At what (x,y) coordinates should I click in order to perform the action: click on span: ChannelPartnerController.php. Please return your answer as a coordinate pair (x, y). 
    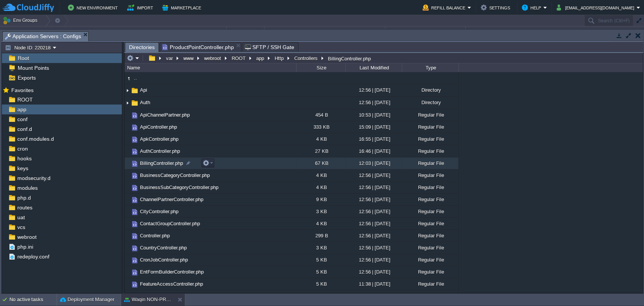
    Looking at the image, I should click on (172, 199).